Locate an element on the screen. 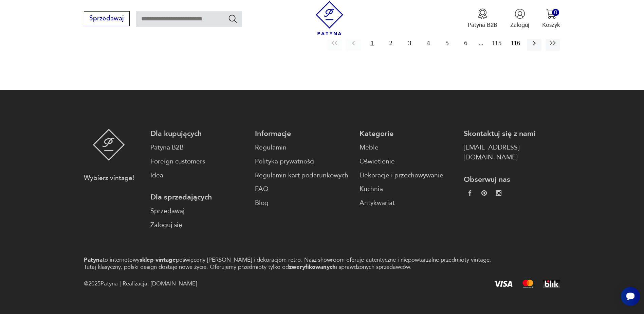 The height and width of the screenshot is (314, 644). span: @ 2025 Patyna is located at coordinates (101, 284).